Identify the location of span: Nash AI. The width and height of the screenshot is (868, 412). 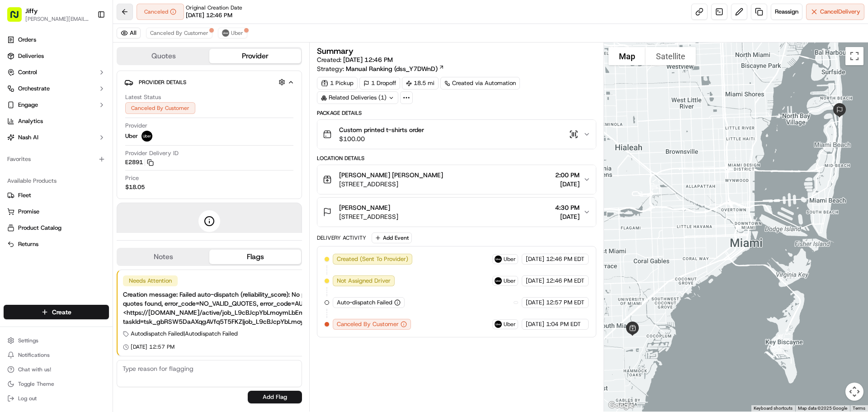
(28, 138).